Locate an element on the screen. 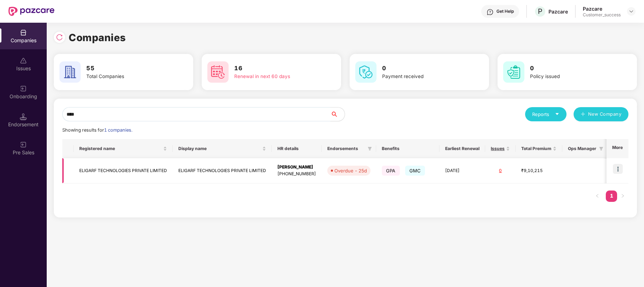 The width and height of the screenshot is (644, 287). span: P is located at coordinates (540, 12).